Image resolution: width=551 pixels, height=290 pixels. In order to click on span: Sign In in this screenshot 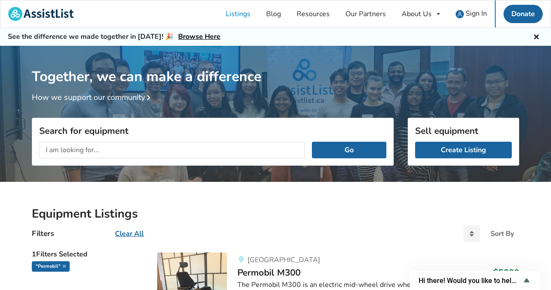, I will do `click(476, 14)`.